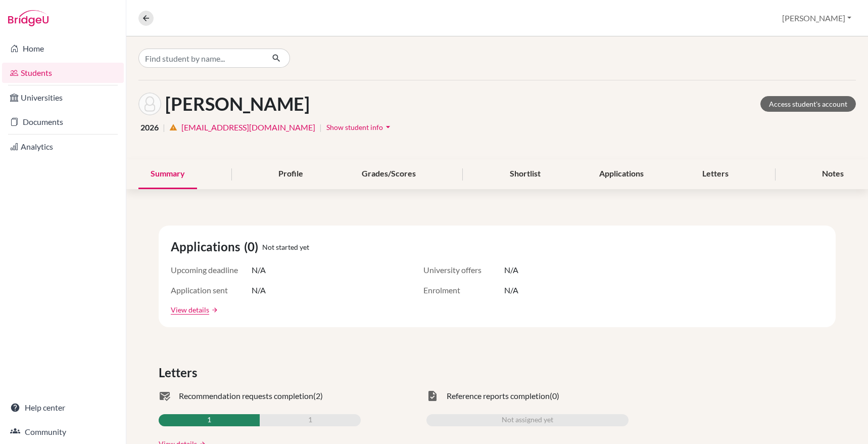  What do you see at coordinates (525, 174) in the screenshot?
I see `div: Shortlist` at bounding box center [525, 174].